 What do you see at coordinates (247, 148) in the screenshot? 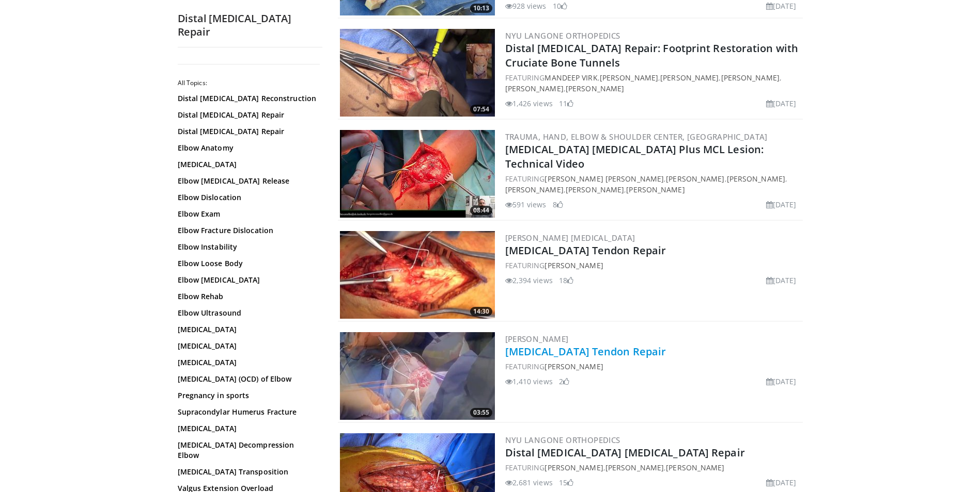
I see `a: Elbow Anatomy` at bounding box center [247, 148].